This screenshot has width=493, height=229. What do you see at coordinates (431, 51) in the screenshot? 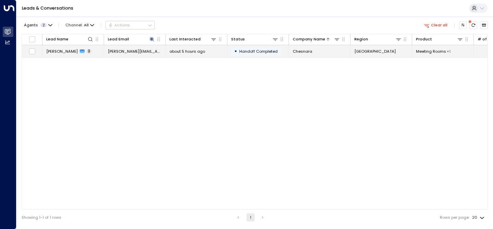
I see `span: Meeting Rooms` at bounding box center [431, 51].